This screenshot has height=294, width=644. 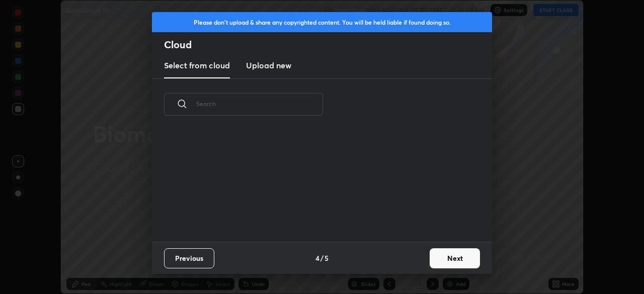 What do you see at coordinates (269, 65) in the screenshot?
I see `h3: Upload new` at bounding box center [269, 65].